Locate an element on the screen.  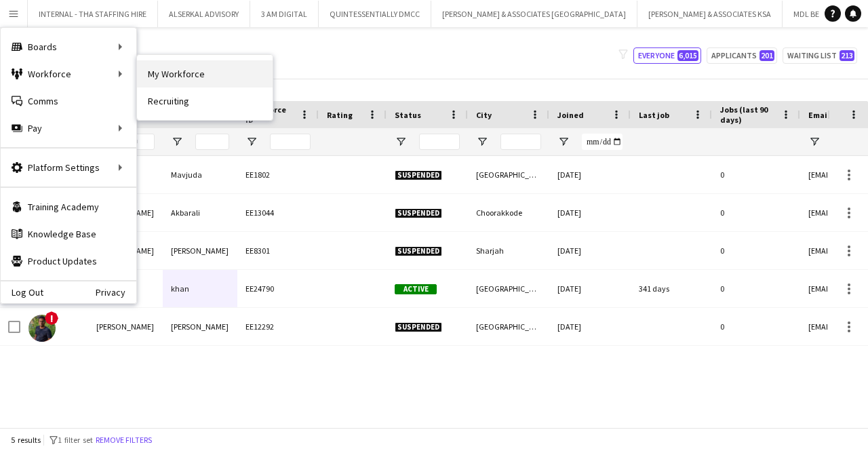
input: Workforce ID Filter Input is located at coordinates (291, 142).